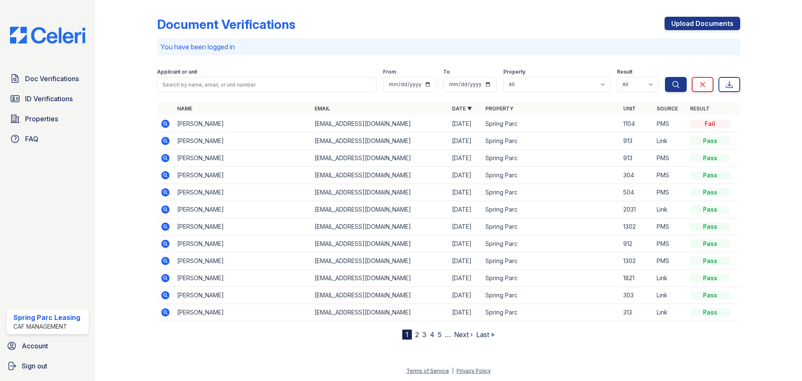 This screenshot has width=802, height=381. Describe the element at coordinates (515, 72) in the screenshot. I see `label: Property` at that location.